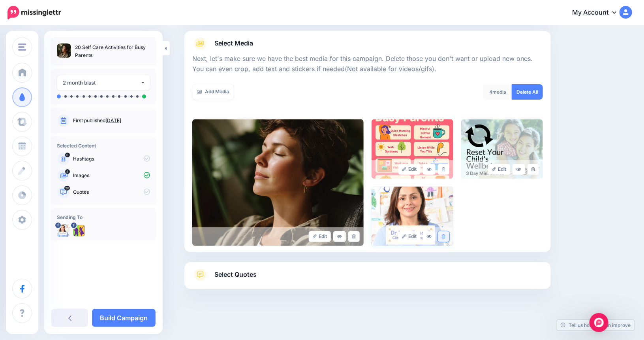 This screenshot has width=644, height=340. What do you see at coordinates (234, 43) in the screenshot?
I see `span: Select Media` at bounding box center [234, 43].